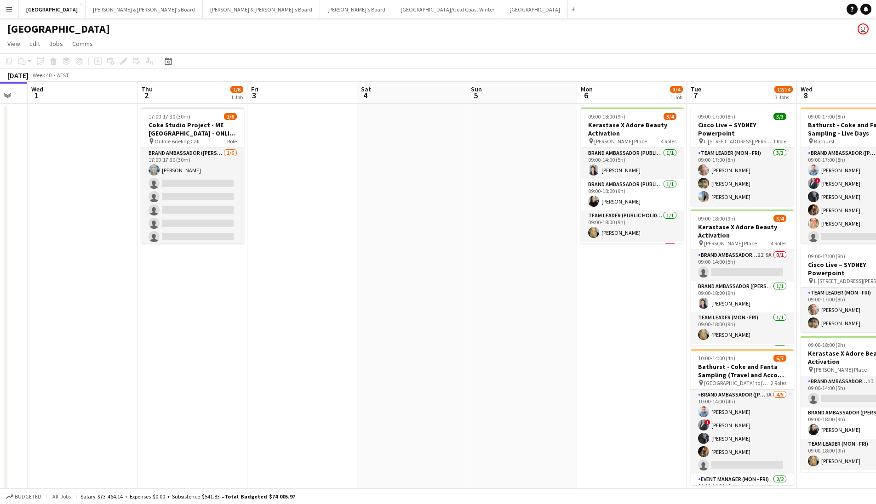 This screenshot has width=876, height=504. Describe the element at coordinates (56, 44) in the screenshot. I see `span: Jobs` at that location.